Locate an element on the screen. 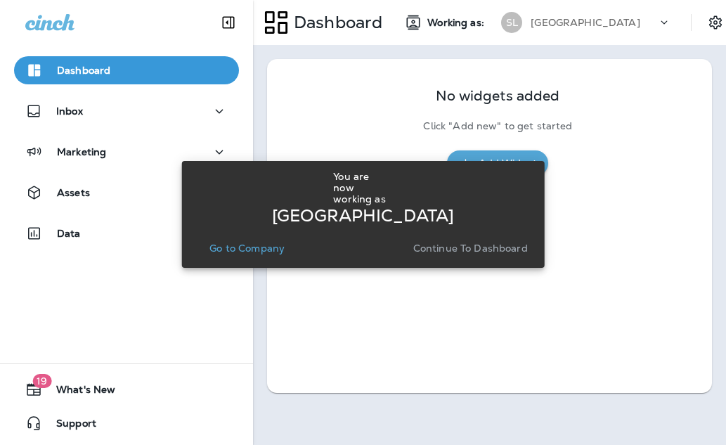  p: Marketing is located at coordinates (82, 152).